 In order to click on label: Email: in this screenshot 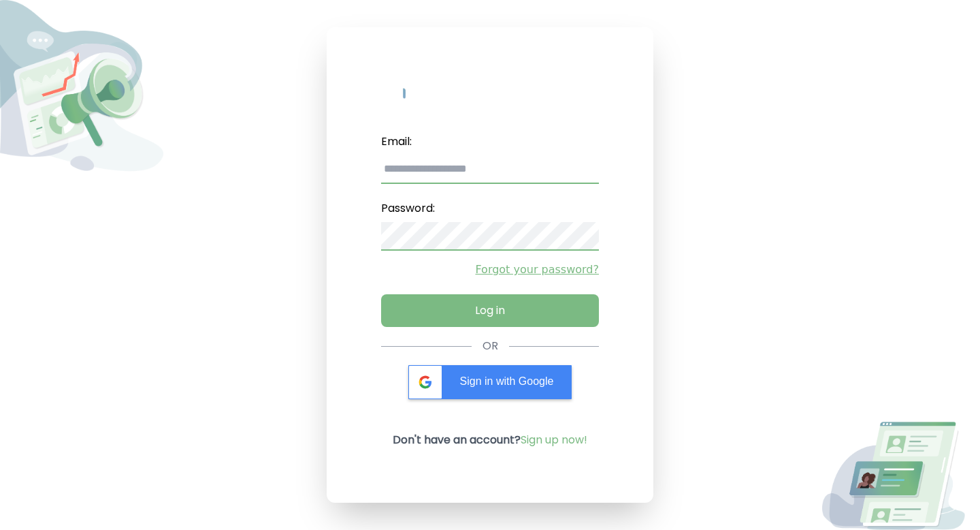, I will do `click(490, 142)`.